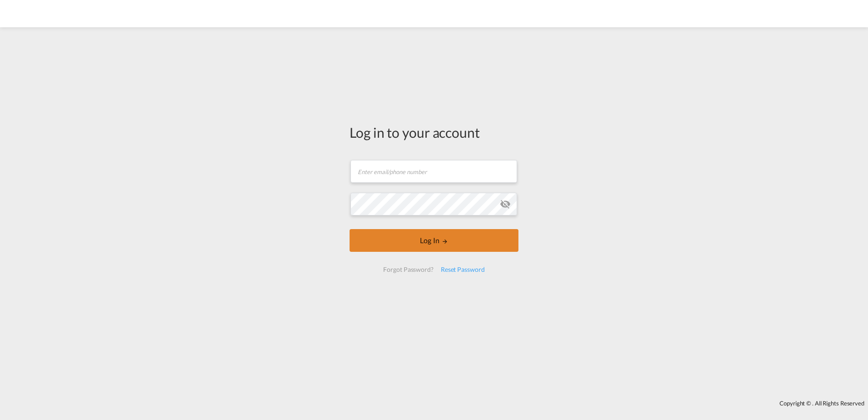  I want to click on md-icon: icon-eye-off, so click(505, 204).